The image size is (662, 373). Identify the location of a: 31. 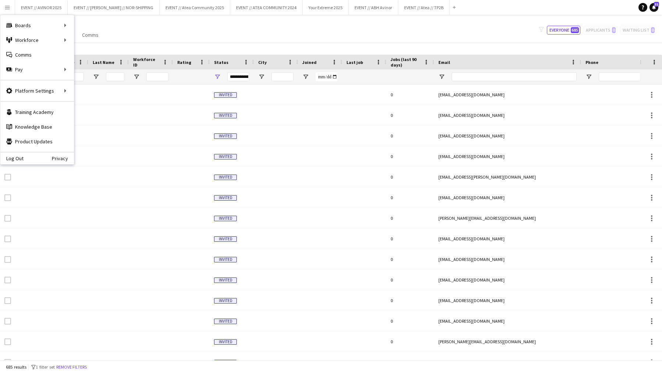
(654, 7).